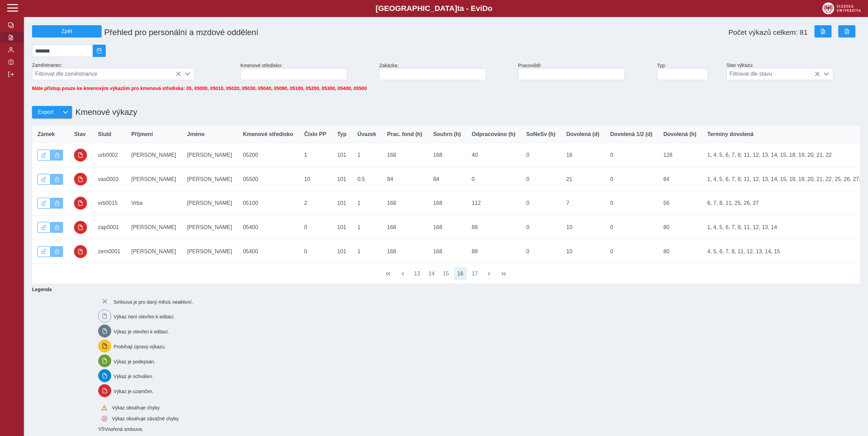 Image resolution: width=868 pixels, height=436 pixels. What do you see at coordinates (109, 203) in the screenshot?
I see `td: vrb0015` at bounding box center [109, 203].